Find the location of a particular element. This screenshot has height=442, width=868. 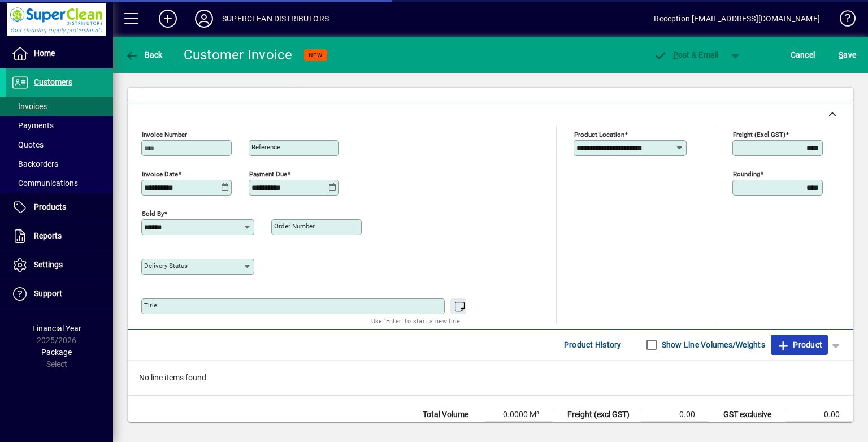

a: Reports is located at coordinates (59, 236).